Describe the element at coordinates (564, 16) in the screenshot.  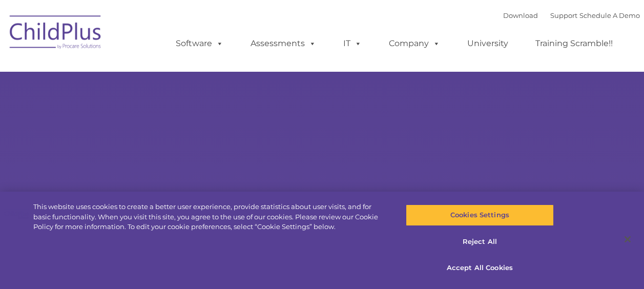
I see `a: Support` at that location.